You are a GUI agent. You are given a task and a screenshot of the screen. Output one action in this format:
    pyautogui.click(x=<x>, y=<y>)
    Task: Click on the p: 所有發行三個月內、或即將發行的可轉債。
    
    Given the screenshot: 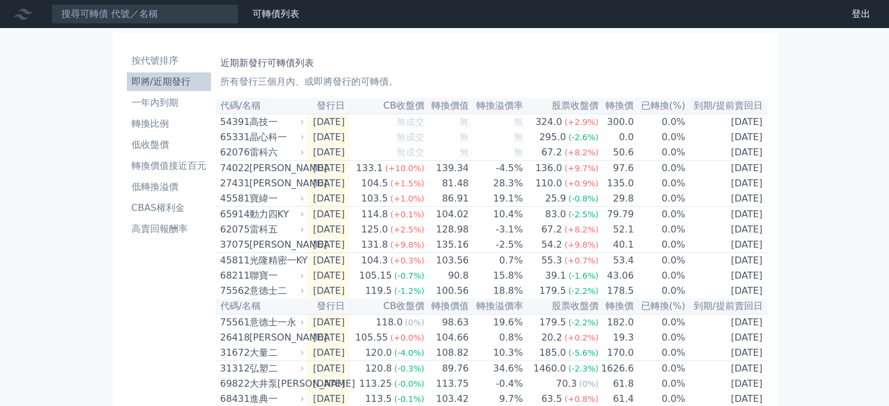 What is the action you would take?
    pyautogui.click(x=492, y=82)
    